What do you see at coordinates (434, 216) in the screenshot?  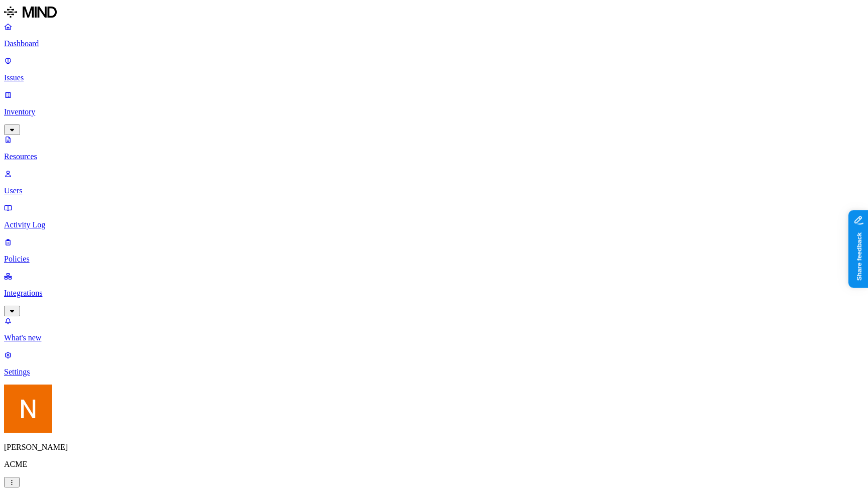 I see `a: Activity Log` at bounding box center [434, 216].